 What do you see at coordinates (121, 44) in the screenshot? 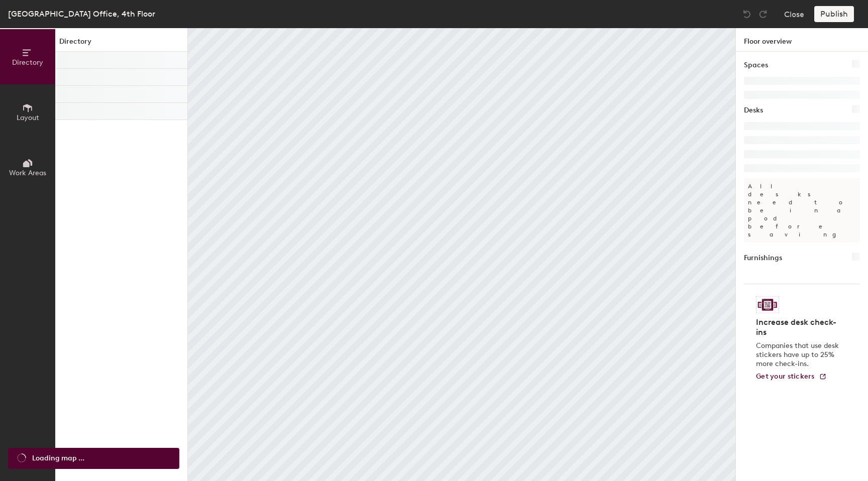
I see `h1: Directory` at bounding box center [121, 44].